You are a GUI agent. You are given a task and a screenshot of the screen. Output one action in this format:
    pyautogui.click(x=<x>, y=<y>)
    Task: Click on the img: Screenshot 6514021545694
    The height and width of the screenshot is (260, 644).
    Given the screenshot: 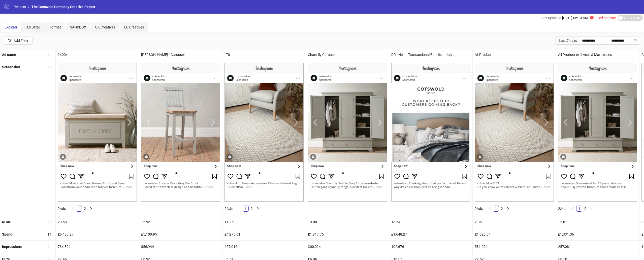 What is the action you would take?
    pyautogui.click(x=514, y=132)
    